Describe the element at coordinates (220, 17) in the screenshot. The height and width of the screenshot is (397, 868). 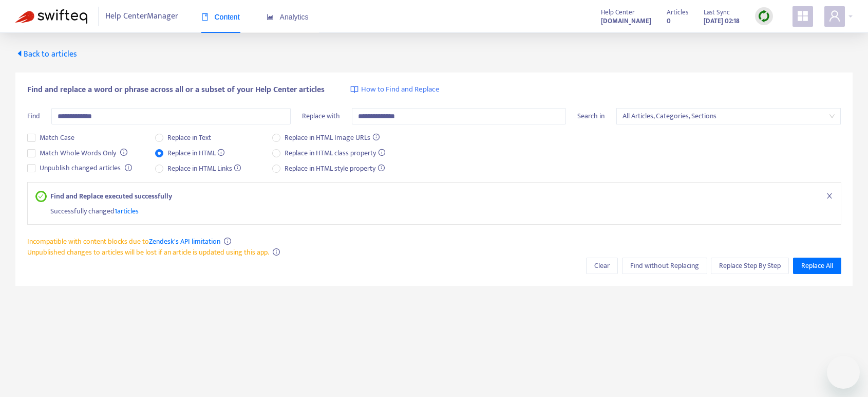
I see `span: Content` at that location.